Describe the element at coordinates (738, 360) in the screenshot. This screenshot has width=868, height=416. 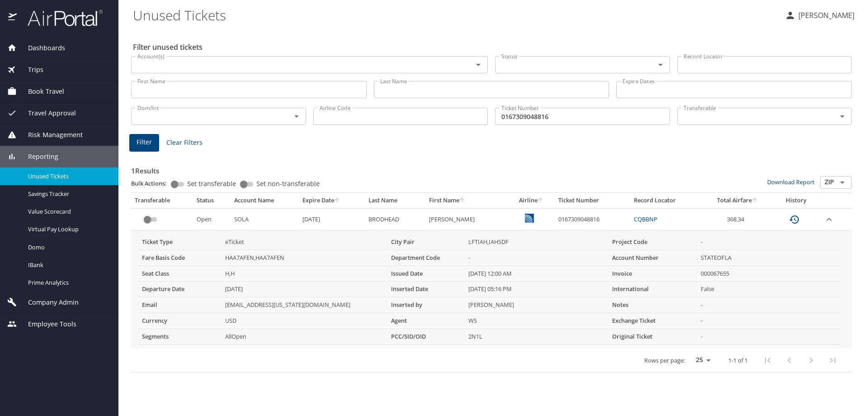
I see `p: 1-1 of 1` at that location.